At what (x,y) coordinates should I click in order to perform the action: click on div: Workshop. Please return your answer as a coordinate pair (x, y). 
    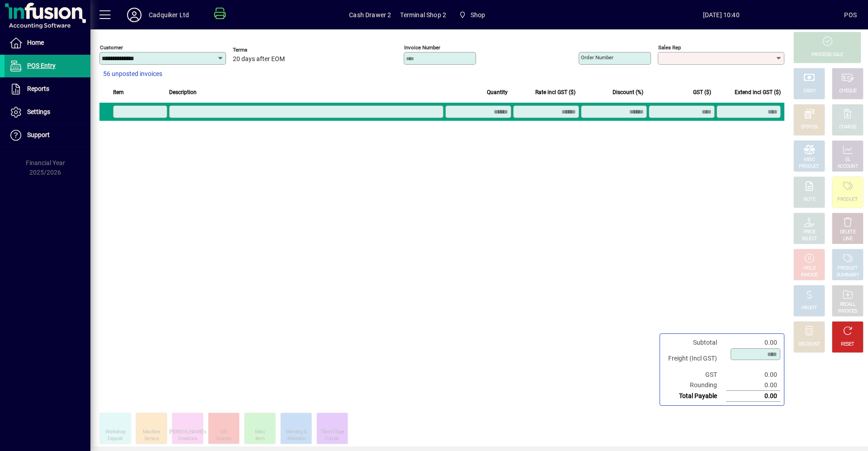
    Looking at the image, I should click on (115, 432).